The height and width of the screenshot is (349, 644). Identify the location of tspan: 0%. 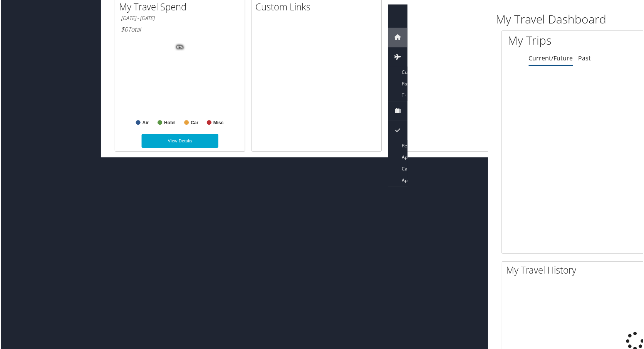
(179, 48).